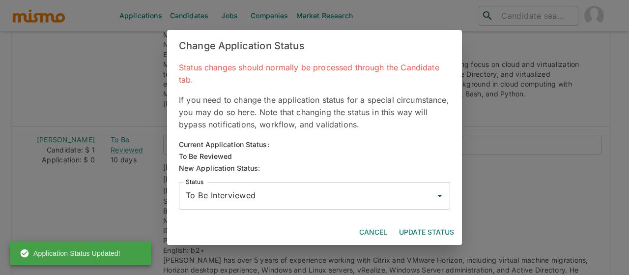 Image resolution: width=629 pixels, height=275 pixels. I want to click on span: If you need to change the application status for a special circumstance, you may do so here. Note..., so click(314, 112).